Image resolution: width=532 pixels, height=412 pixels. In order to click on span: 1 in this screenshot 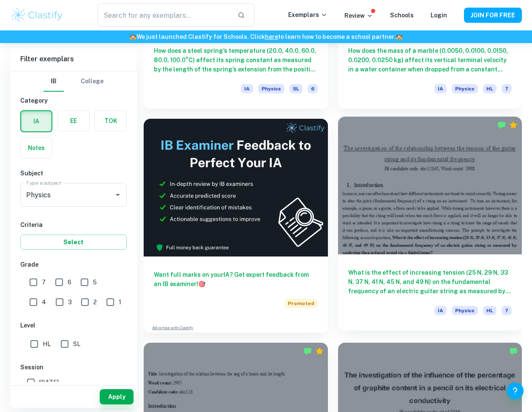, I will do `click(120, 302)`.